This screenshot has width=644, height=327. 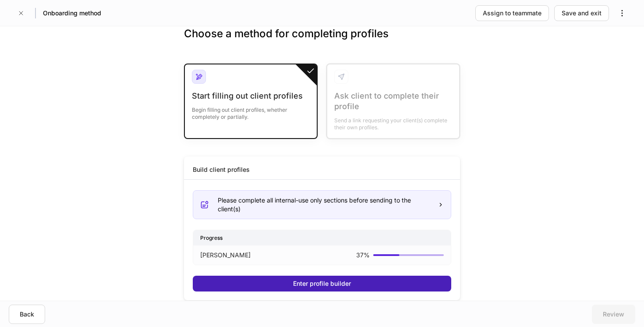 What do you see at coordinates (613, 314) in the screenshot?
I see `div: Review` at bounding box center [613, 314].